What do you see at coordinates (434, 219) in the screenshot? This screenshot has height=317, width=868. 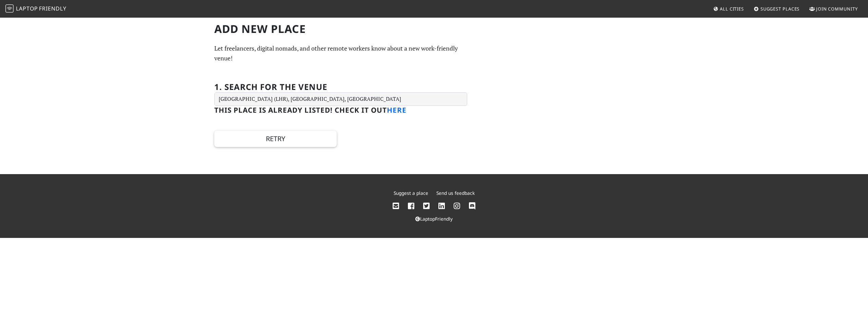 I see `a: LaptopFriendly` at bounding box center [434, 219].